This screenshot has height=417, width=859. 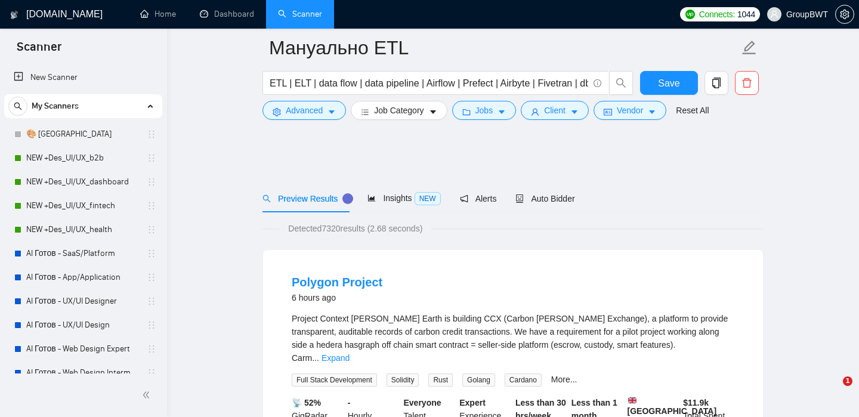 What do you see at coordinates (83, 254) in the screenshot?
I see `a: AI Готов - SaaS/Platform` at bounding box center [83, 254].